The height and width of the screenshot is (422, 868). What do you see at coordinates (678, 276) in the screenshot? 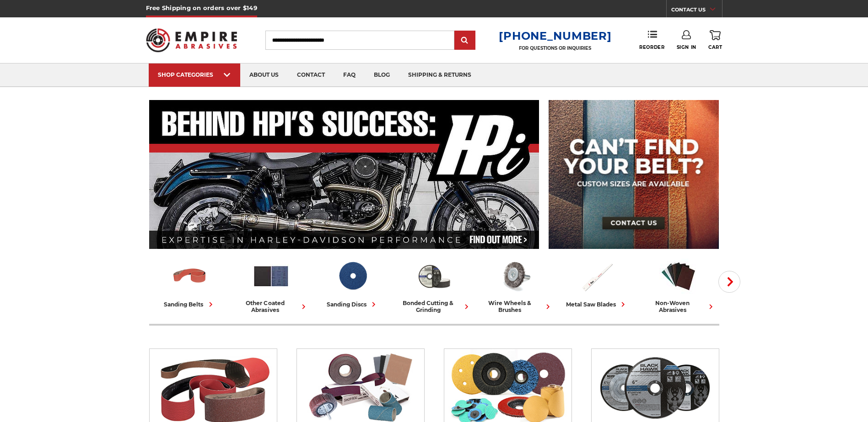
I see `img: Non-woven Abrasives` at bounding box center [678, 276].